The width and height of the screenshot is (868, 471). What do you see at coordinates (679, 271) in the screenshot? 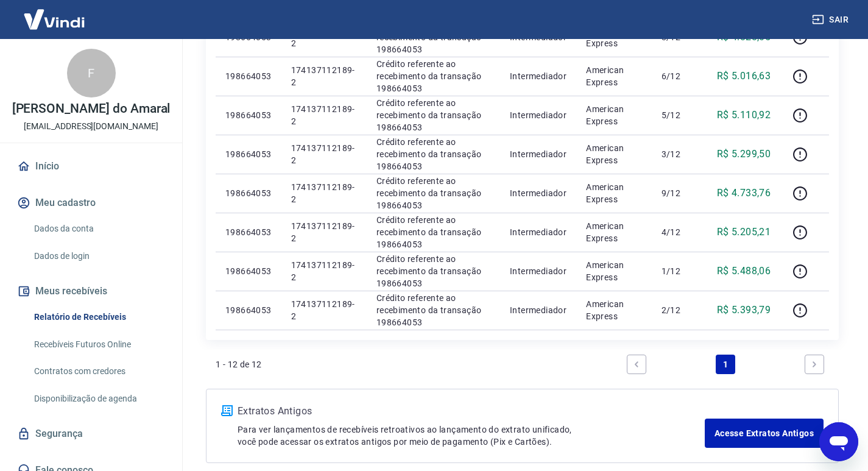
I see `p: 1/12` at bounding box center [679, 271].